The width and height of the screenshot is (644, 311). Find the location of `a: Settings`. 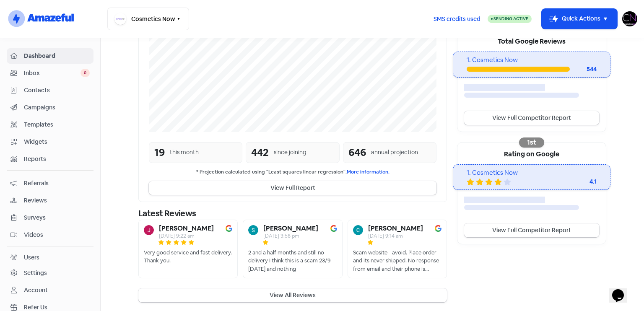

a: Settings is located at coordinates (50, 273).